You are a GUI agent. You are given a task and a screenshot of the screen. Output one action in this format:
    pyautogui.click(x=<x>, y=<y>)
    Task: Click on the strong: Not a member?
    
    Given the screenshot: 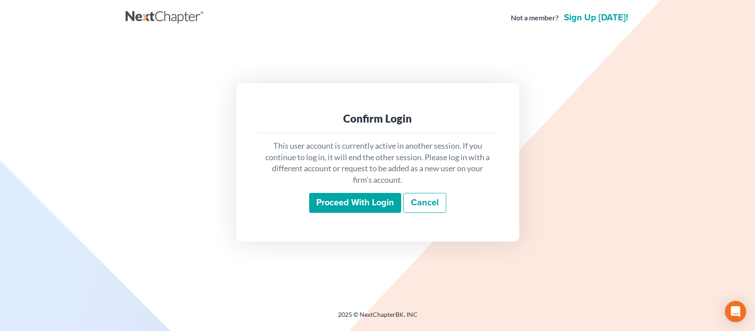 What is the action you would take?
    pyautogui.click(x=535, y=18)
    